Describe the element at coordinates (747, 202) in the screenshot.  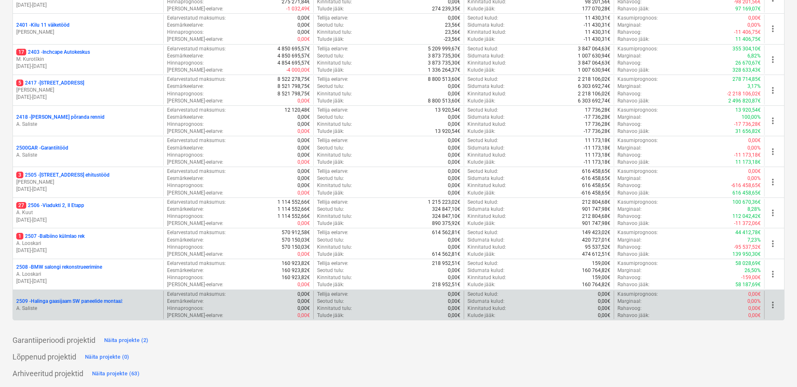
I see `p: 100 670,36€` at that location.